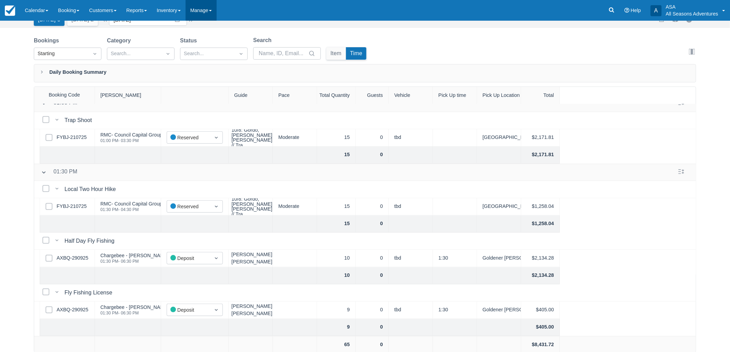  Describe the element at coordinates (90, 293) in the screenshot. I see `div: Fly Fishing License` at that location.